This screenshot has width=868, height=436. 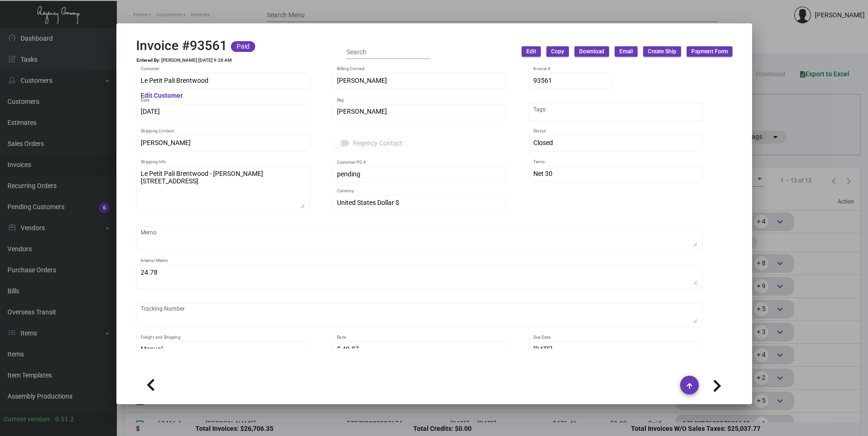 What do you see at coordinates (626, 52) in the screenshot?
I see `button: Email` at bounding box center [626, 52].